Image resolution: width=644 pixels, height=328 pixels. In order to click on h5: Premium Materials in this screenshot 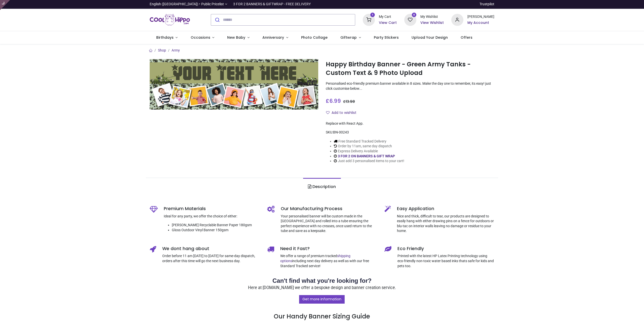, I will do `click(211, 209)`.